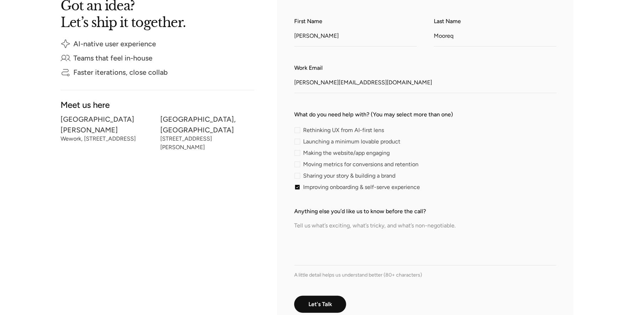 The height and width of the screenshot is (315, 634). Describe the element at coordinates (361, 165) in the screenshot. I see `span: Moving metrics for conversions and retention` at that location.